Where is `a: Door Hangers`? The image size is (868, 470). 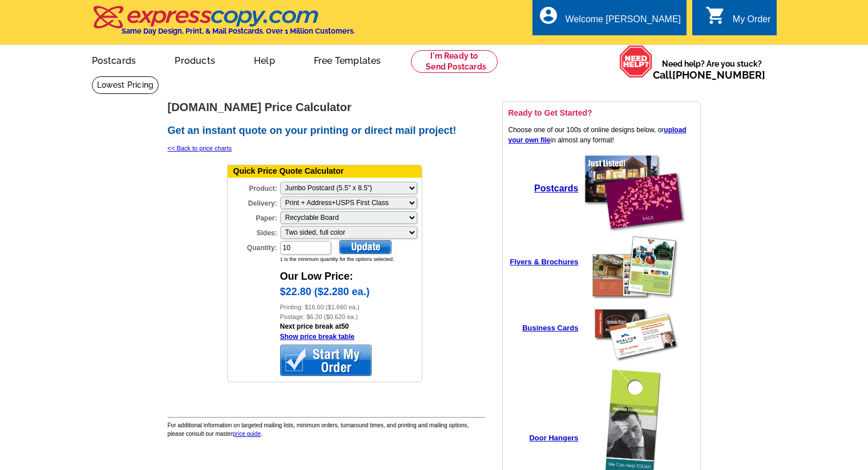
a: Door Hangers is located at coordinates (553, 439).